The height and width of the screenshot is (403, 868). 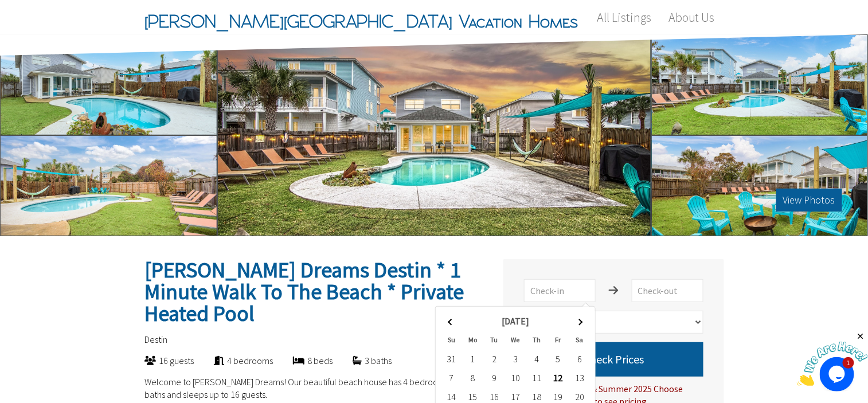 I want to click on div: 8 beds, so click(x=303, y=360).